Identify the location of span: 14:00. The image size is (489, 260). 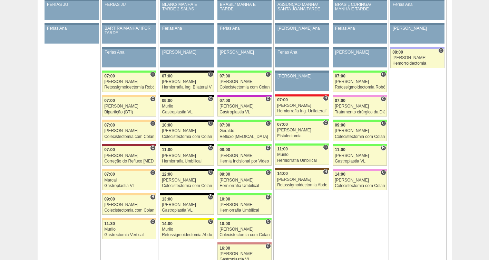
(282, 173).